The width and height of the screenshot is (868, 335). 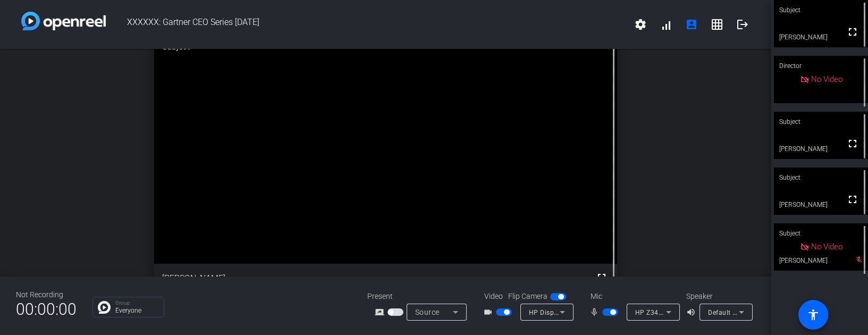 What do you see at coordinates (104, 307) in the screenshot?
I see `img: Chat Icon` at bounding box center [104, 307].